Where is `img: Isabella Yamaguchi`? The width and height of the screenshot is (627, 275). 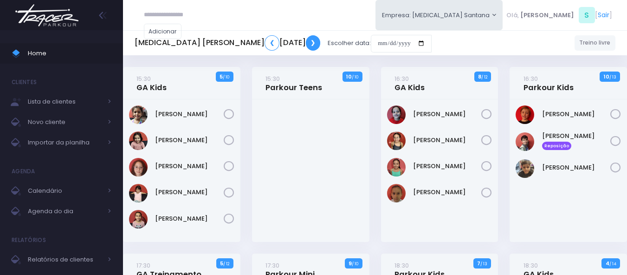
img: Isabella Yamaguchi is located at coordinates (396, 141).